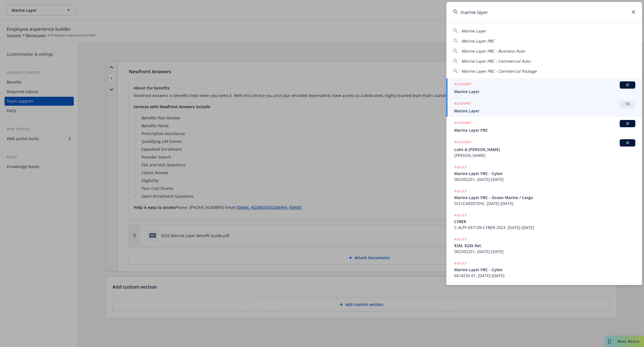 Image resolution: width=644 pixels, height=347 pixels. Describe the element at coordinates (499, 71) in the screenshot. I see `span: Marine Layer PBC - Commercial Package` at that location.